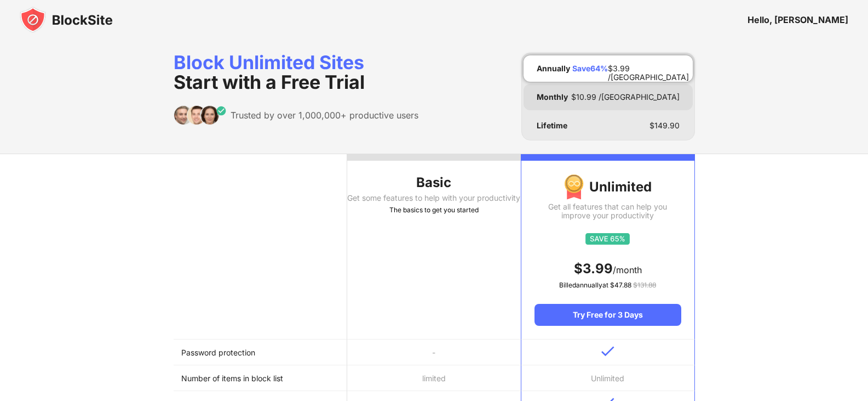 The width and height of the screenshot is (868, 401). What do you see at coordinates (434, 210) in the screenshot?
I see `div: The basics to get you started` at bounding box center [434, 210].